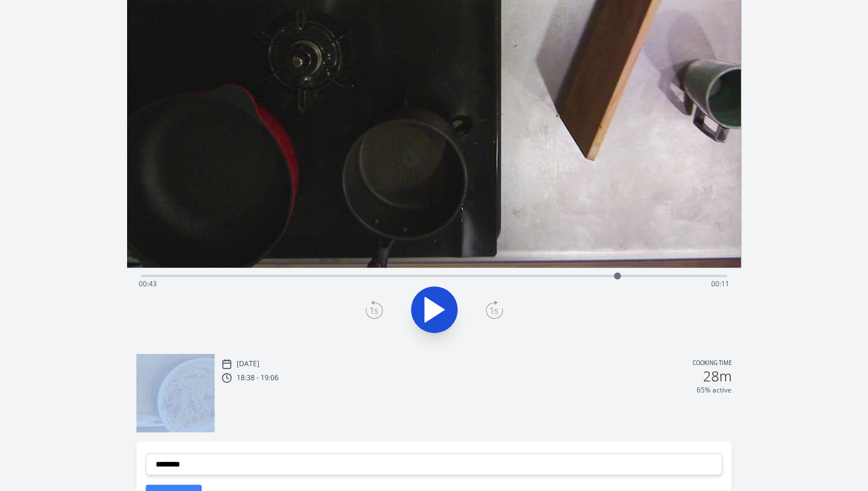 The image size is (868, 491). I want to click on img: 250817093906_thumb.jpeg, so click(175, 393).